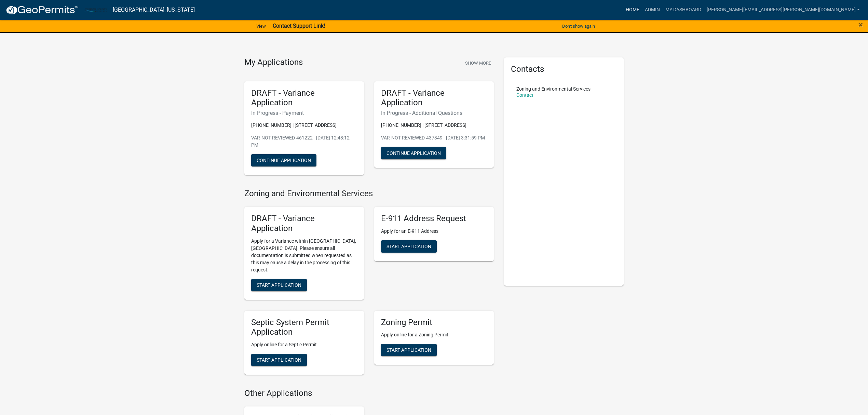  What do you see at coordinates (563, 69) in the screenshot?
I see `h5: Contacts` at bounding box center [563, 69].